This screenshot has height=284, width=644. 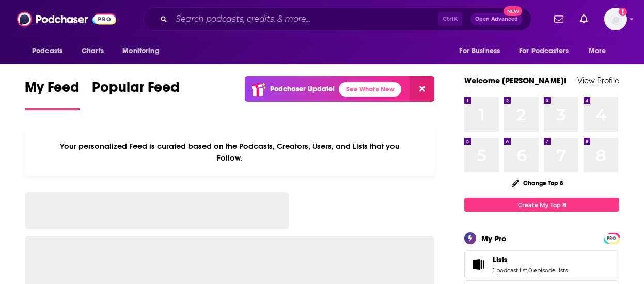 What do you see at coordinates (493, 238) in the screenshot?
I see `div: My Pro` at bounding box center [493, 238].